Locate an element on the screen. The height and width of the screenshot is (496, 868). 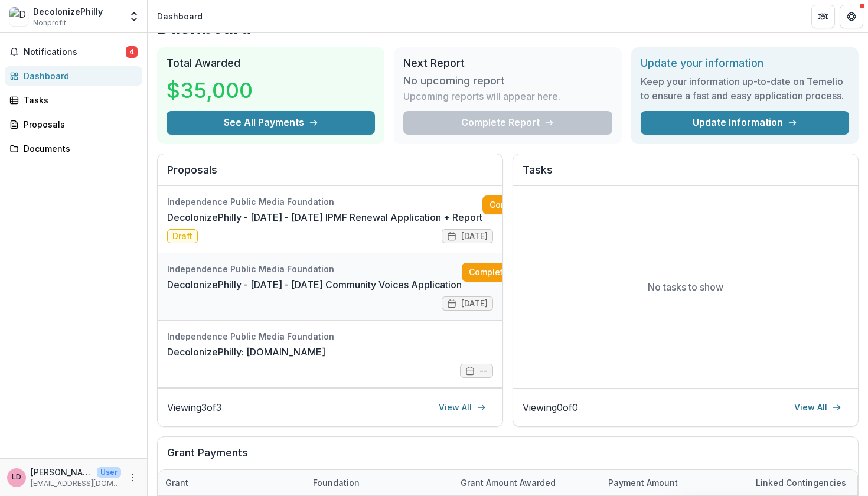
button: Get Help is located at coordinates (851, 17).